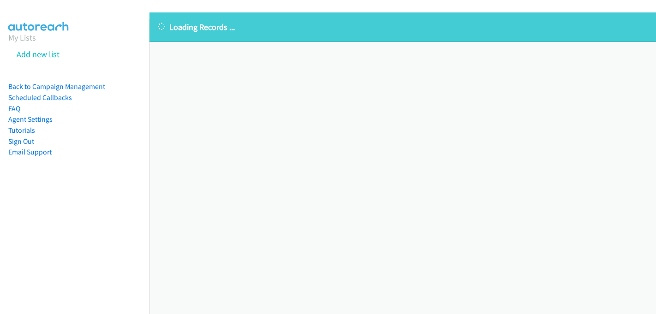 The image size is (656, 314). I want to click on a: Add new list, so click(38, 54).